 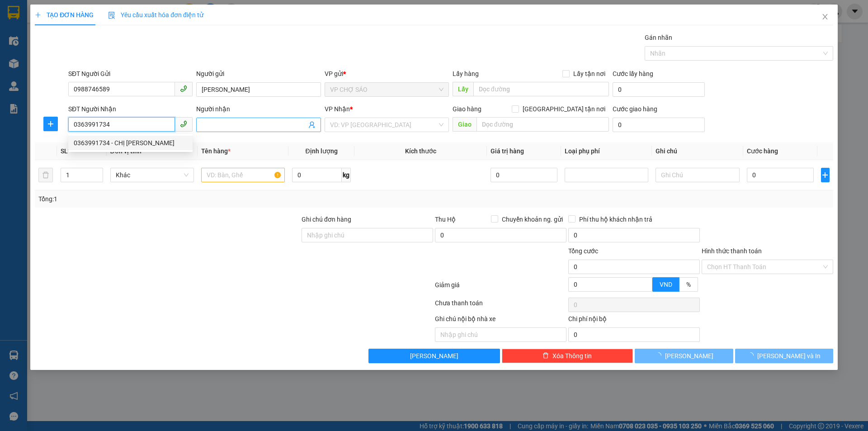 I want to click on span: Lấy tận nơi, so click(x=589, y=73).